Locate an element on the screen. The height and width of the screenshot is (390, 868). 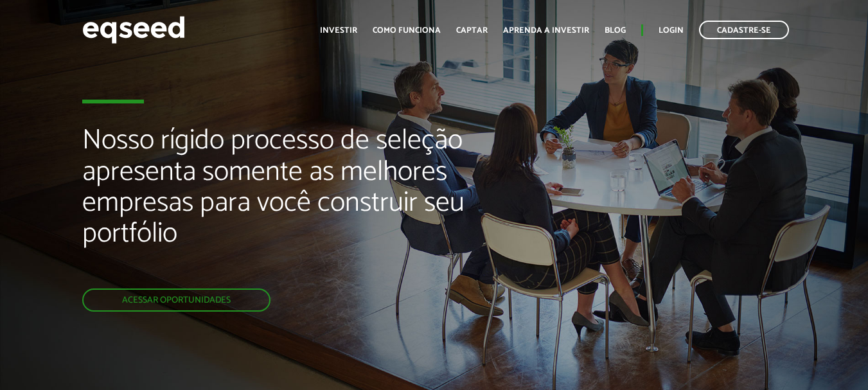
a: Captar is located at coordinates (471, 30).